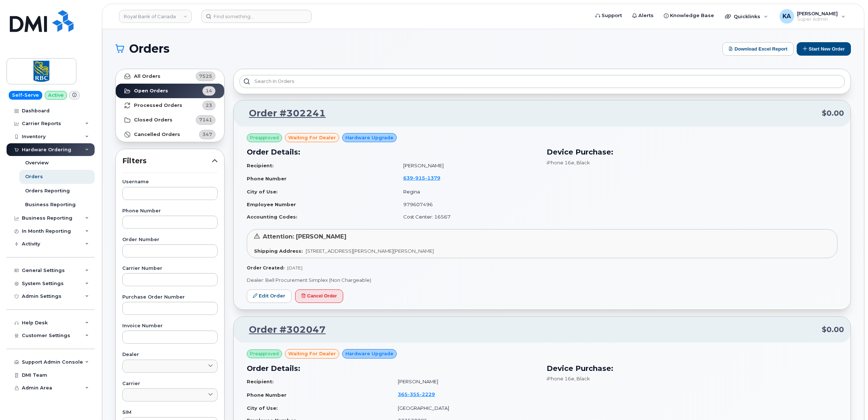  Describe the element at coordinates (417, 394) in the screenshot. I see `span: 365` at that location.